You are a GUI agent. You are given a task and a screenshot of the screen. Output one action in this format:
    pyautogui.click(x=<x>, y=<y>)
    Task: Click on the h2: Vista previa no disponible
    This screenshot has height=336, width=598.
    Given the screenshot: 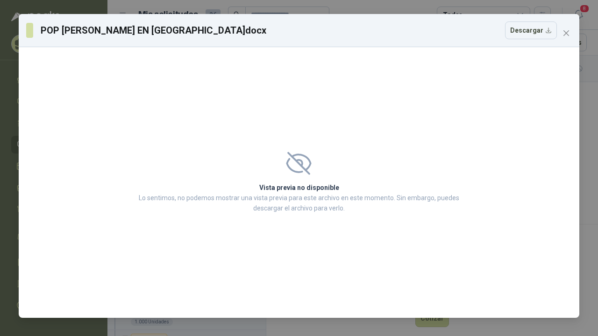 What is the action you would take?
    pyautogui.click(x=299, y=188)
    